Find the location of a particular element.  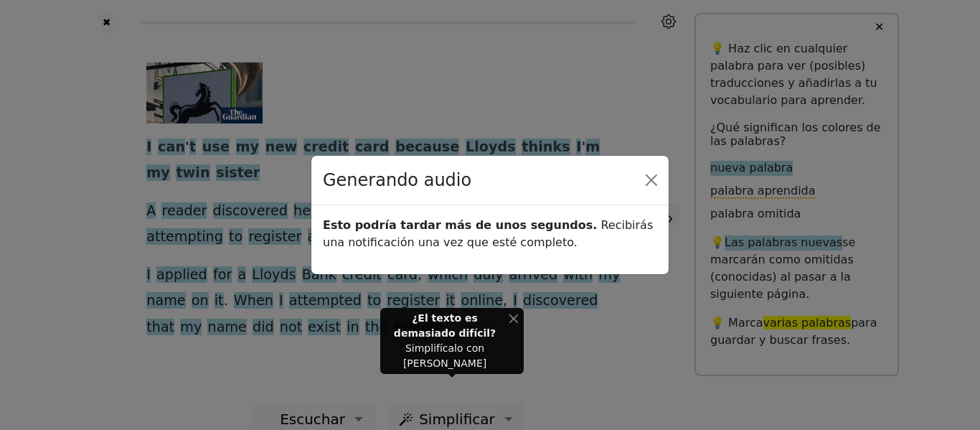

strong: ¿El texto es demasiado difícil? is located at coordinates (445, 325).